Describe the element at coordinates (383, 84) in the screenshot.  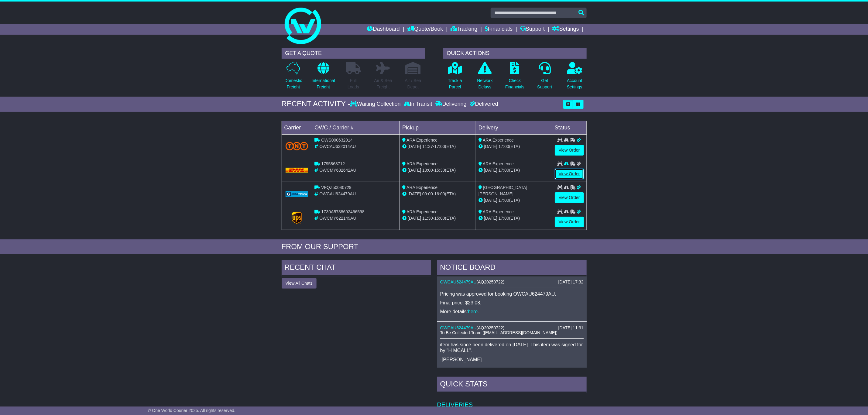
I see `p: Air & Sea Freight` at that location.